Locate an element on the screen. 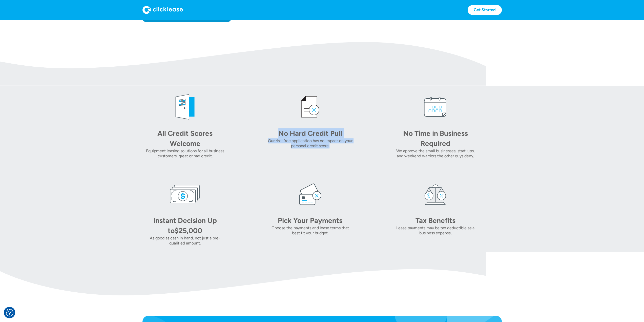 The image size is (644, 322). div: Tax Benefits is located at coordinates (435, 220).